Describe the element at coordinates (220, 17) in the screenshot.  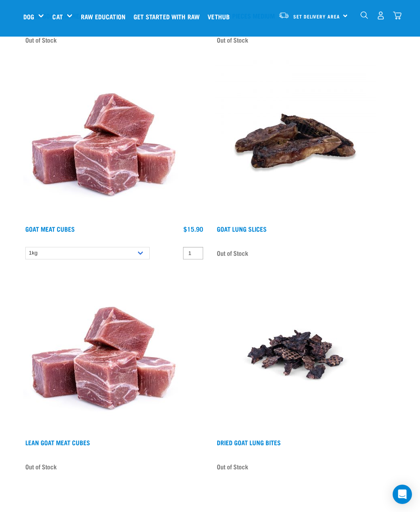
I see `a: Vethub` at that location.